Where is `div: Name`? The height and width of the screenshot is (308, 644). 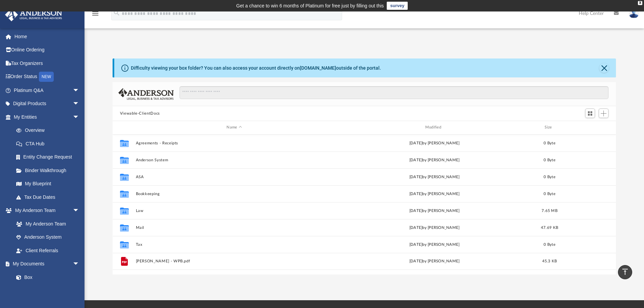 div: Name is located at coordinates (234, 128).